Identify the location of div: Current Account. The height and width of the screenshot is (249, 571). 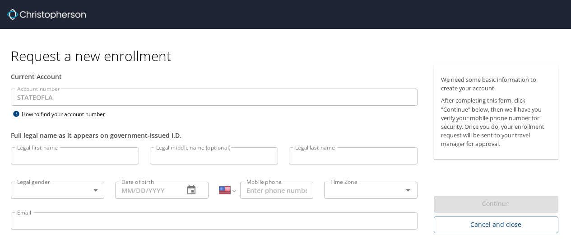
(214, 76).